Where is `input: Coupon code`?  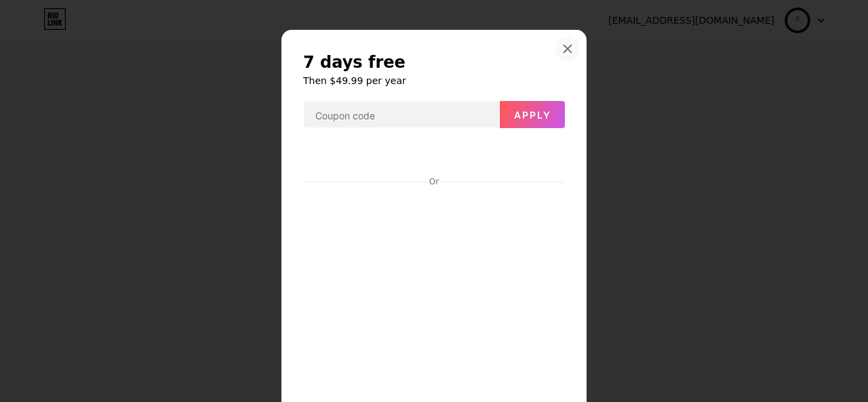
input: Coupon code is located at coordinates (402, 115).